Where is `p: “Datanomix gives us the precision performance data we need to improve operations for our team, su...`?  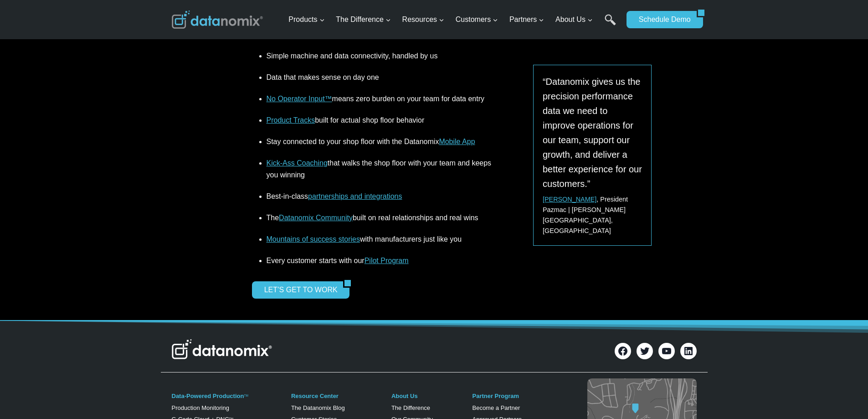 p: “Datanomix gives us the precision performance data we need to improve operations for our team, su... is located at coordinates (593, 133).